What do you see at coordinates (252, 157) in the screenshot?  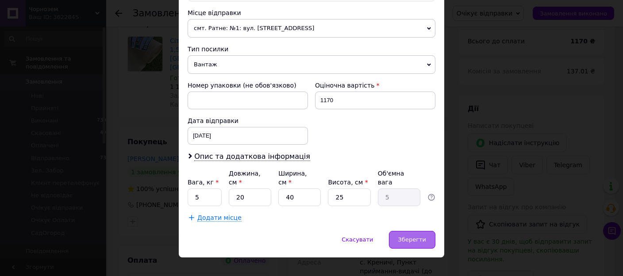 I see `span: Опис та додаткова інформація` at bounding box center [252, 157].